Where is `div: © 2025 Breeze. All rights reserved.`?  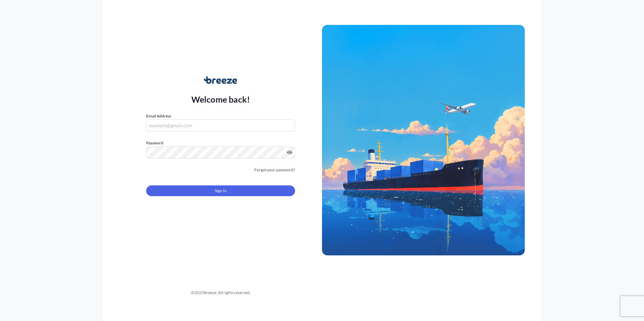
div: © 2025 Breeze. All rights reserved. is located at coordinates (221, 293).